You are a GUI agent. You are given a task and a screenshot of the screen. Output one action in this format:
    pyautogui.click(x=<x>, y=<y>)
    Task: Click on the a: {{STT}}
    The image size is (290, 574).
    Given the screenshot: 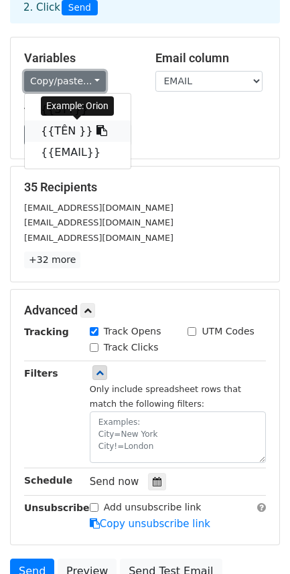 What is the action you would take?
    pyautogui.click(x=78, y=110)
    